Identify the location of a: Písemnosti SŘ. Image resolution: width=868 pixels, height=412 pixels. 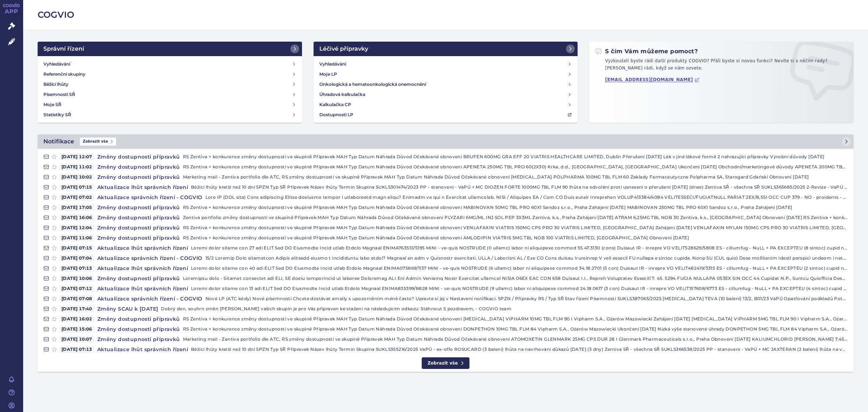
(169, 95).